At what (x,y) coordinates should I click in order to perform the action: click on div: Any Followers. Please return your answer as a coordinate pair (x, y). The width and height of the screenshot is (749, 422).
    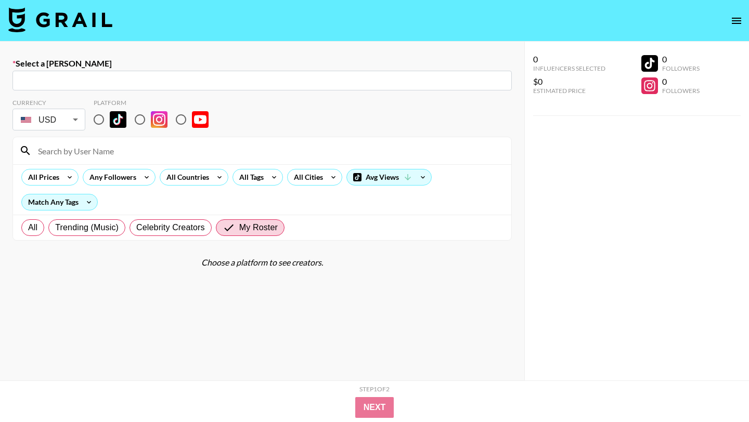
    Looking at the image, I should click on (111, 177).